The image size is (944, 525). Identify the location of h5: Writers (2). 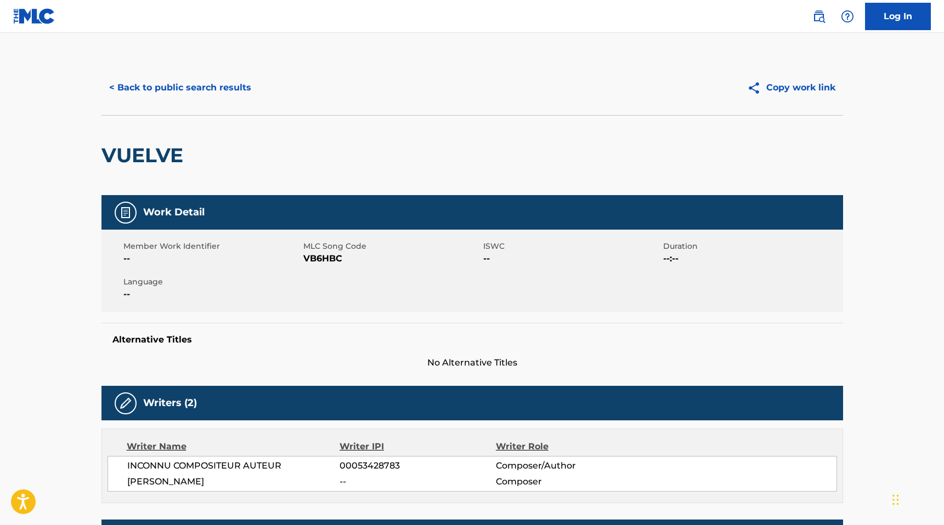
(170, 403).